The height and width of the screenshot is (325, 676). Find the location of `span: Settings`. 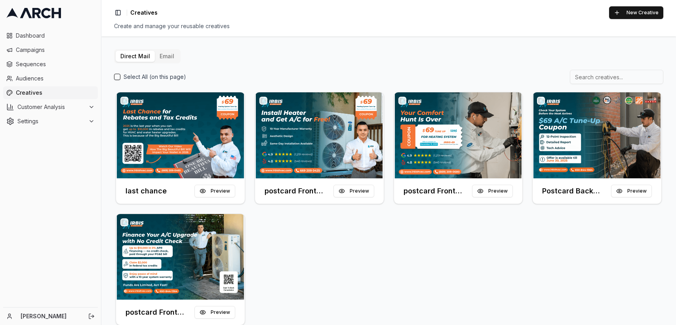

span: Settings is located at coordinates (51, 121).